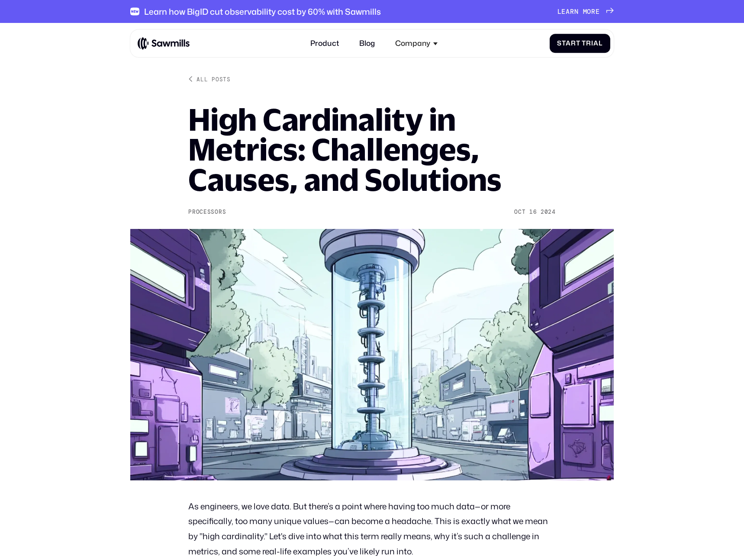  What do you see at coordinates (533, 211) in the screenshot?
I see `div: 16` at bounding box center [533, 211].